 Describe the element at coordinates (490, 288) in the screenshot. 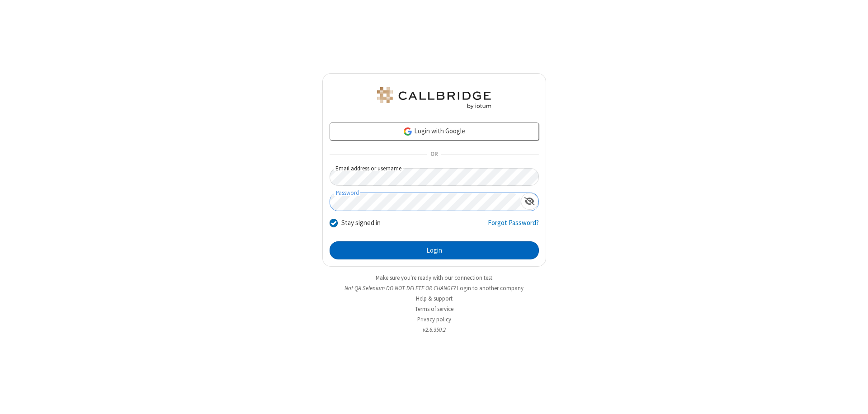

I see `button: Login to another company` at that location.